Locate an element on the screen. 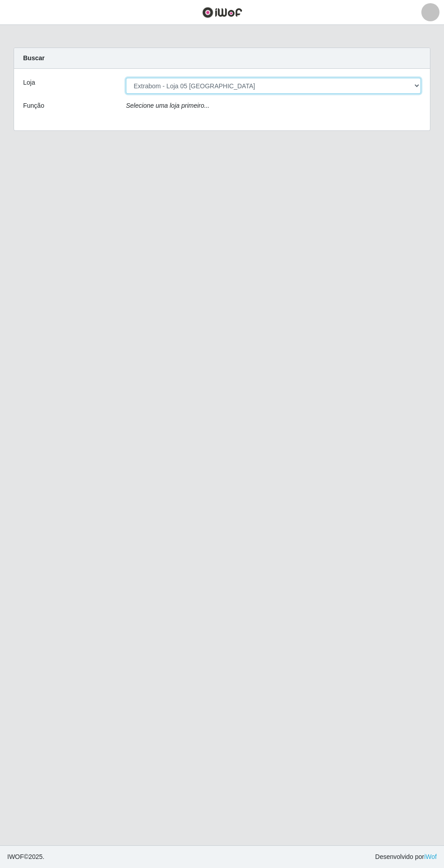  strong: Buscar is located at coordinates (33, 58).